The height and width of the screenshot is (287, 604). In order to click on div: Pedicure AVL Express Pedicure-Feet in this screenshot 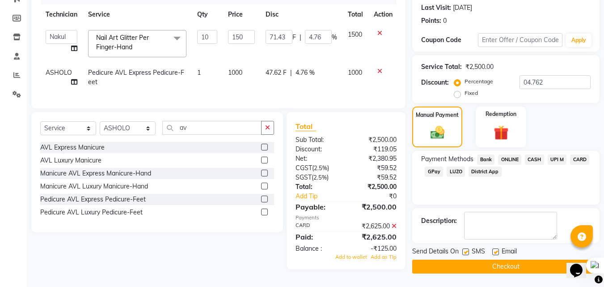, I will do `click(93, 199)`.